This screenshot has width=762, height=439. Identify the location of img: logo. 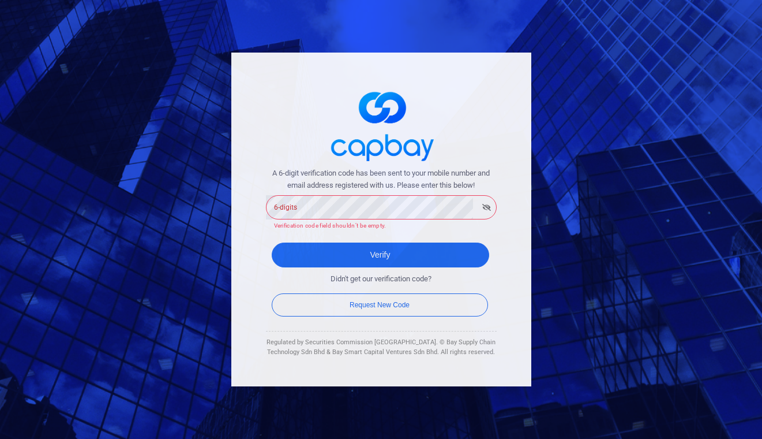
(381, 124).